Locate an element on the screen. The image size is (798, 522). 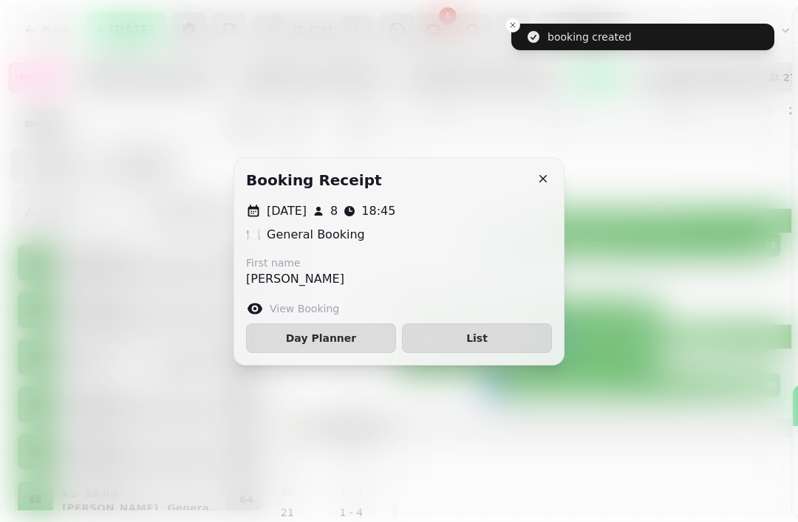
span: Day Planner is located at coordinates (321, 338).